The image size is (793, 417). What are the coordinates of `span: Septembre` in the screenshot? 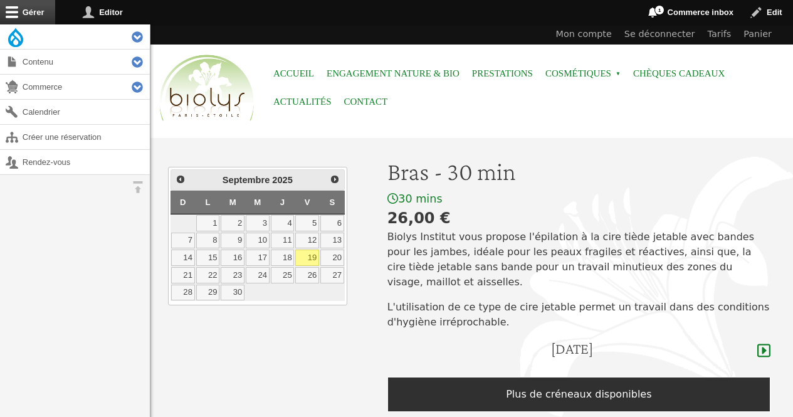 It's located at (246, 180).